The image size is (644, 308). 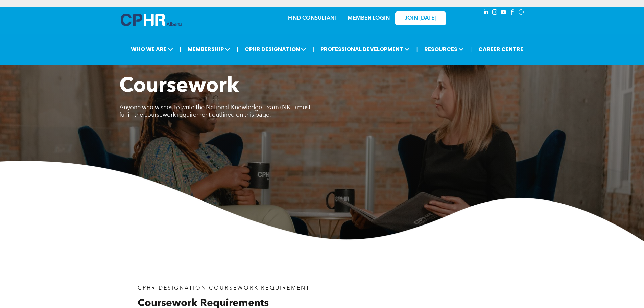 What do you see at coordinates (152, 49) in the screenshot?
I see `span: WHO WE ARE` at bounding box center [152, 49].